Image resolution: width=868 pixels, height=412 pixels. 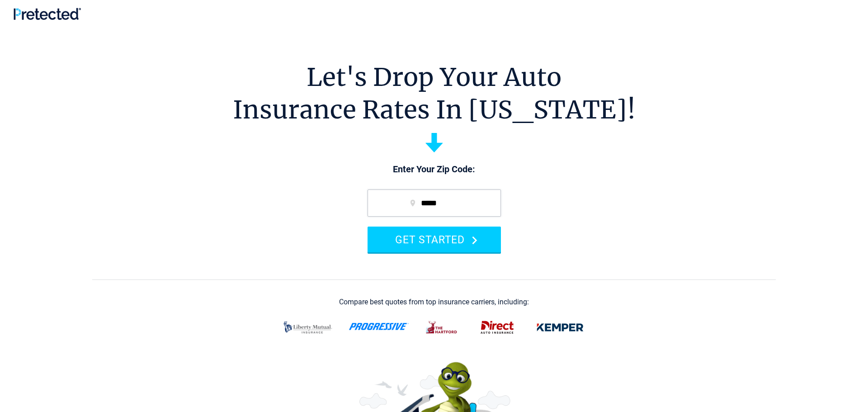 I want to click on div: Compare best quotes from top insurance carriers, including:, so click(x=434, y=302).